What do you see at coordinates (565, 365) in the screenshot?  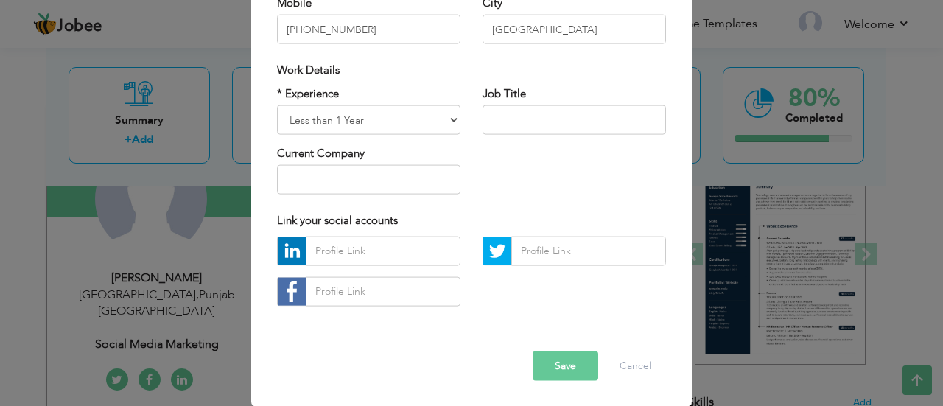 I see `button: Save` at bounding box center [565, 365].